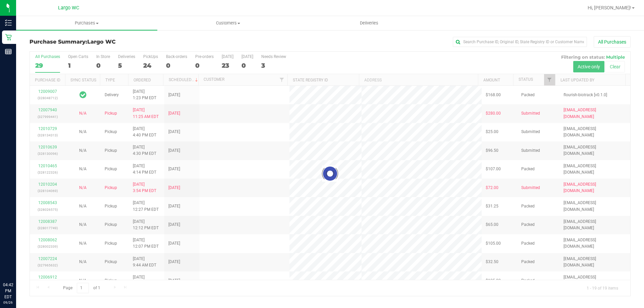 This screenshot has height=308, width=644. What do you see at coordinates (9, 51) in the screenshot?
I see `inline-svg: Reports` at bounding box center [9, 51].